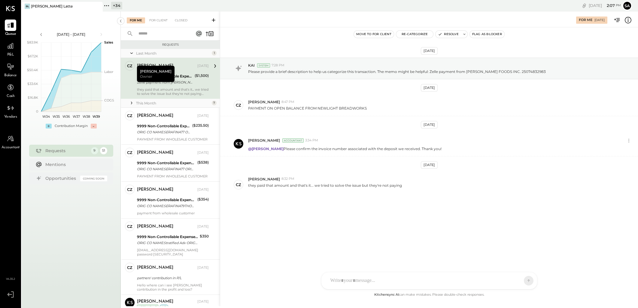 This screenshot has height=308, width=638. I want to click on div: copy link, so click(584, 5).